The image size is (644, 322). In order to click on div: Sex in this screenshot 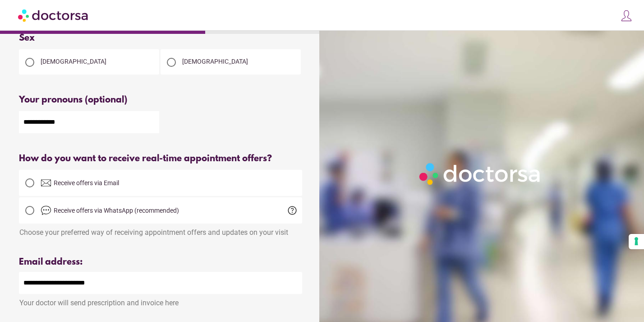, I will do `click(161, 38)`.